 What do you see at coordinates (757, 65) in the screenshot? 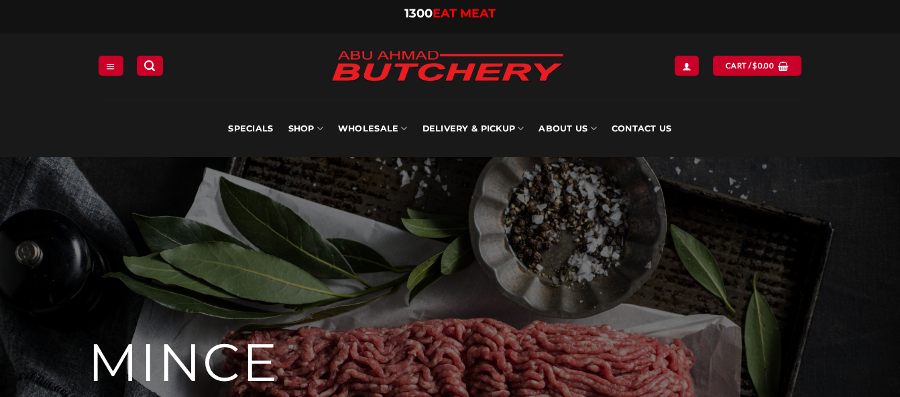
I see `a: View cart` at bounding box center [757, 65].